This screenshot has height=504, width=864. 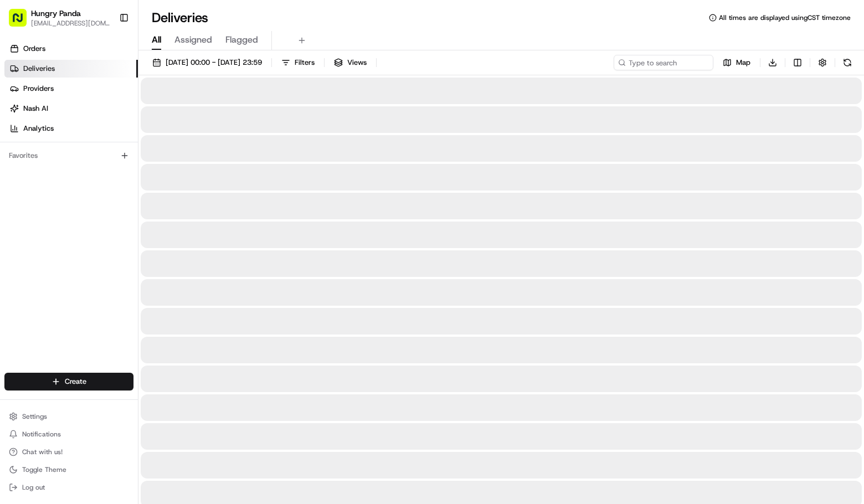 I want to click on span: All, so click(x=156, y=40).